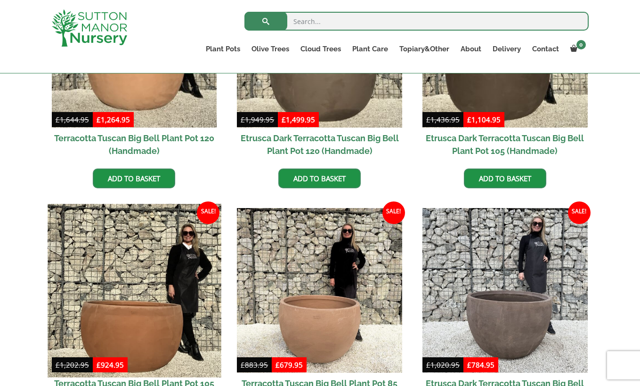  I want to click on img: logo, so click(89, 28).